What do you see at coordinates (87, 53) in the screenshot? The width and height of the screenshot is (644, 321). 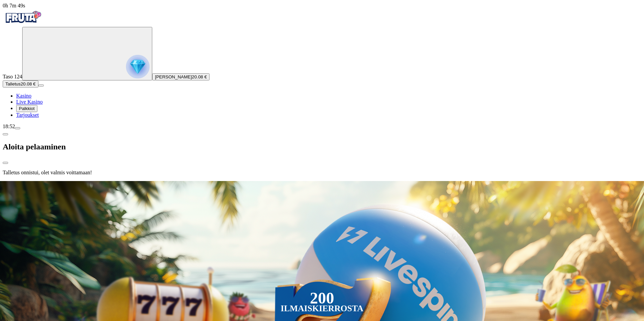 I see `button: reward progress` at bounding box center [87, 53].